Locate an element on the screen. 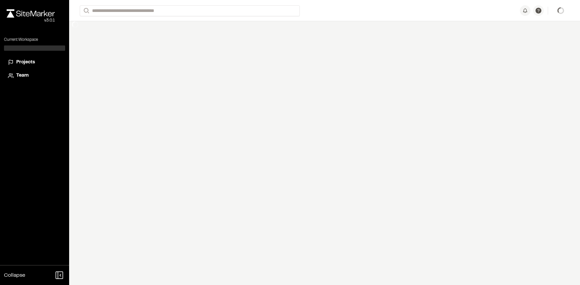 Image resolution: width=580 pixels, height=285 pixels. p: Current Workspace is located at coordinates (35, 40).